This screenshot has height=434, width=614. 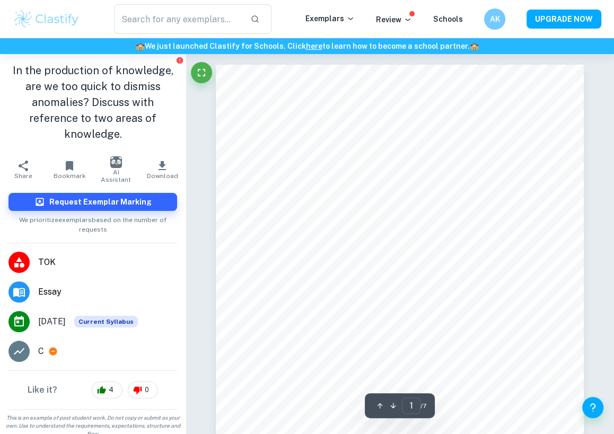 What do you see at coordinates (116, 170) in the screenshot?
I see `button: AI Assistant` at bounding box center [116, 170].